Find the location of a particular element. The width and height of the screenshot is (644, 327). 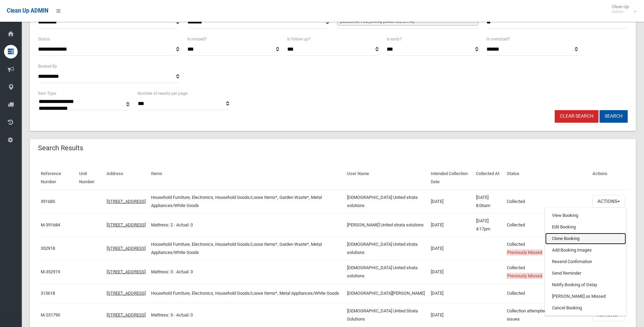

a: Clone Booking is located at coordinates (586, 239).